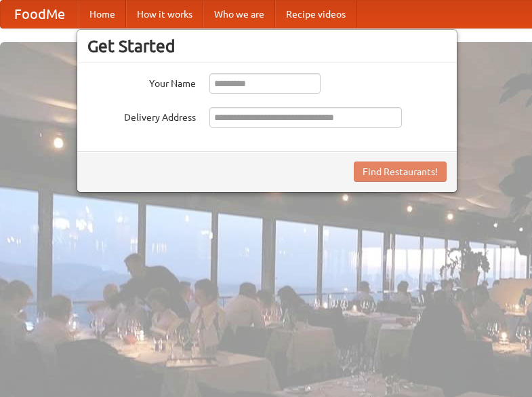 This screenshot has width=532, height=397. Describe the element at coordinates (267, 46) in the screenshot. I see `h3: Get Started` at that location.